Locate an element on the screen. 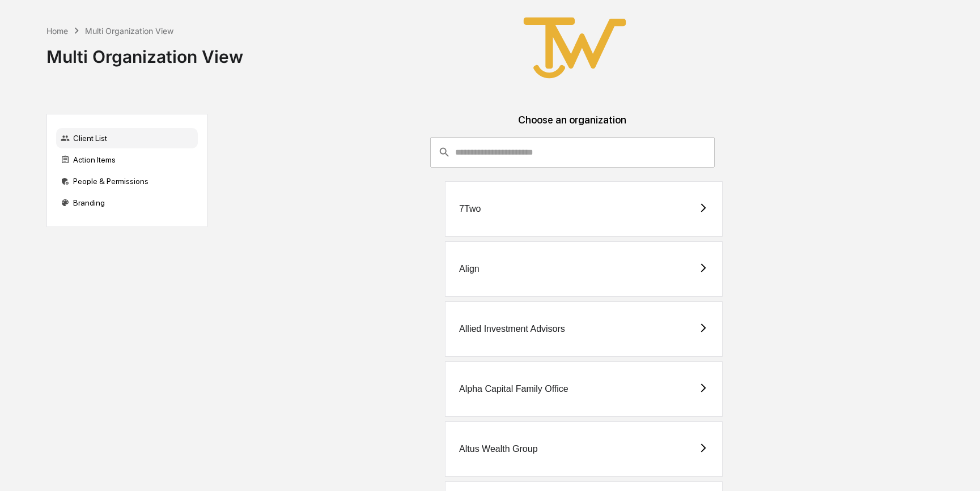 The width and height of the screenshot is (980, 491). div: 7Two is located at coordinates (470, 209).